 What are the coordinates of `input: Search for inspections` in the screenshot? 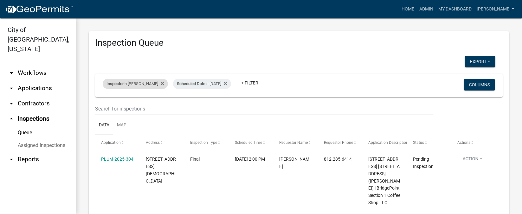 It's located at (264, 108).